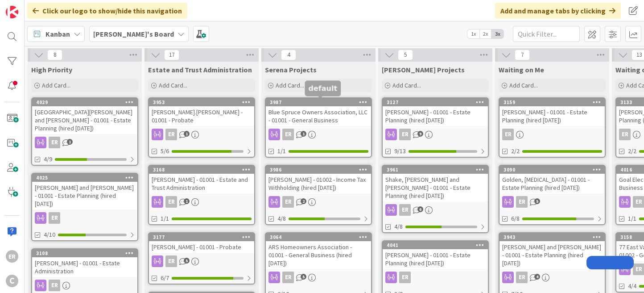  Describe the element at coordinates (437, 170) in the screenshot. I see `div: 3961` at that location.